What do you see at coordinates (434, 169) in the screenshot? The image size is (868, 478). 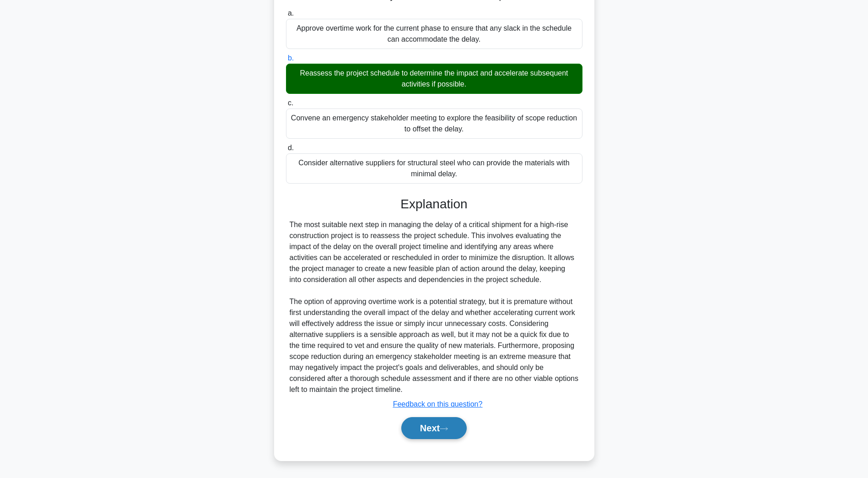 I see `div: Consider alternative suppliers for structural steel who can provide the materials with minimal de...` at bounding box center [434, 169].